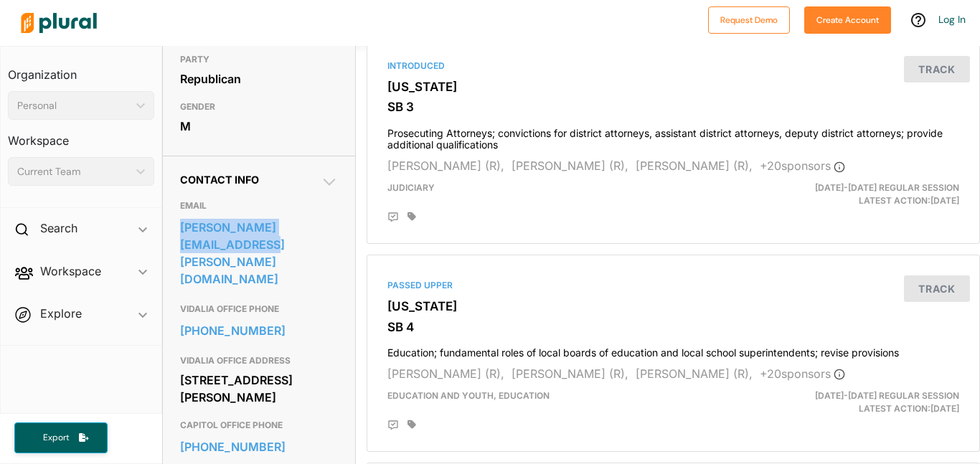 Image resolution: width=980 pixels, height=464 pixels. I want to click on span: Education and Youth, Education, so click(469, 395).